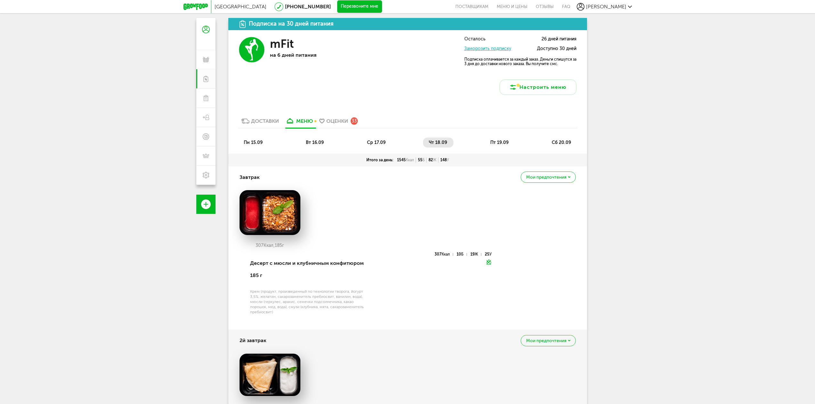  I want to click on button: Настроить меню, so click(538, 87).